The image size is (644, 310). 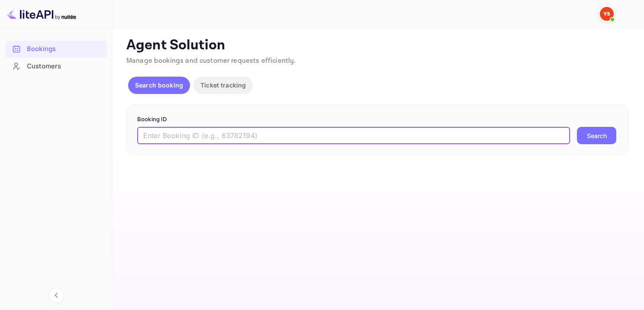 I want to click on img: LiteAPI logo, so click(x=41, y=14).